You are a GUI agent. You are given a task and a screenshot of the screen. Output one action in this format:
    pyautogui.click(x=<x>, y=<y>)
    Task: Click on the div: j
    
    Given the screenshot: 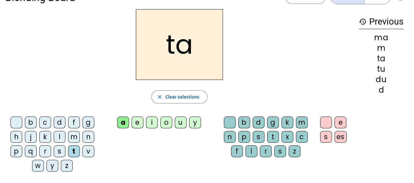 What is the action you would take?
    pyautogui.click(x=31, y=137)
    